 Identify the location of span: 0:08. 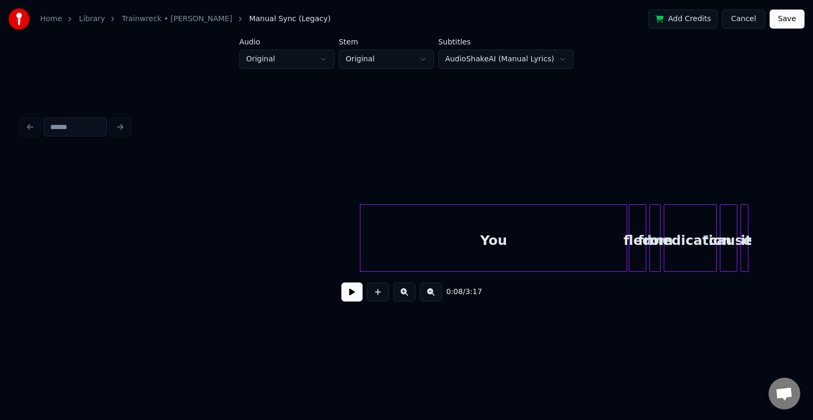
(454, 292).